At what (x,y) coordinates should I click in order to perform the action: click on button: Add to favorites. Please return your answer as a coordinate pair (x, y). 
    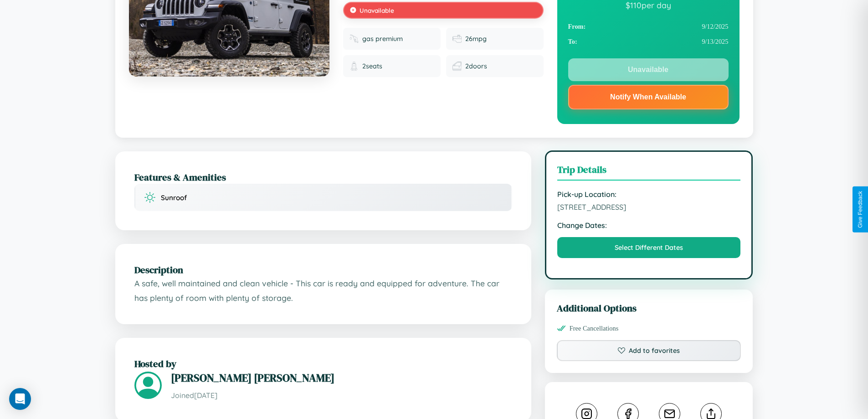
    Looking at the image, I should click on (649, 350).